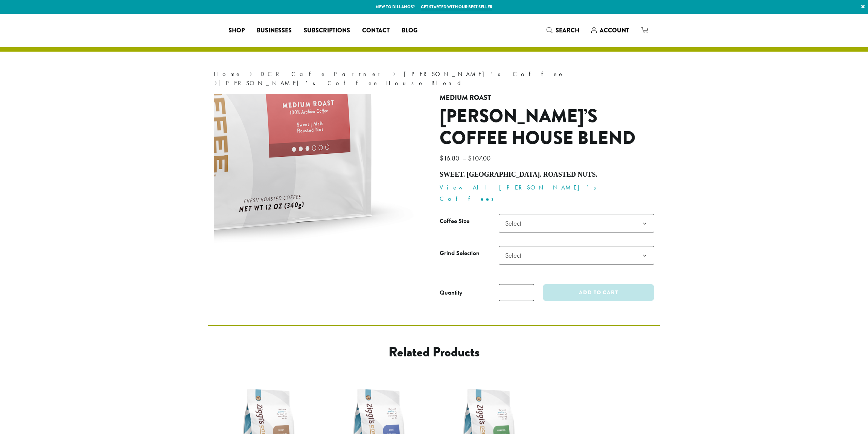 This screenshot has height=434, width=868. Describe the element at coordinates (410, 31) in the screenshot. I see `span: Blog` at that location.